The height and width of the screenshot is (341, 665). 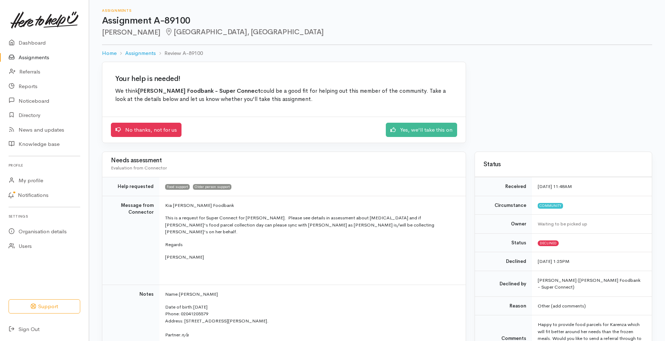 I want to click on h6: Profile, so click(x=44, y=165).